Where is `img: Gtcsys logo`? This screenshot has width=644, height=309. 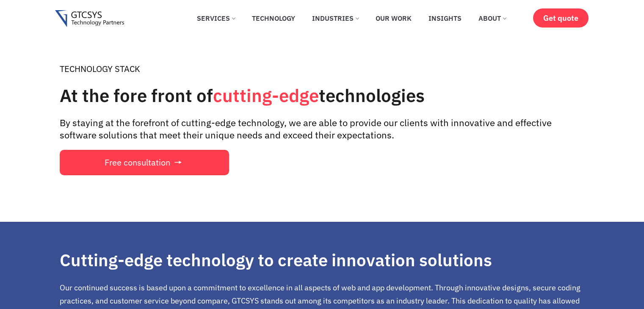 img: Gtcsys logo is located at coordinates (90, 19).